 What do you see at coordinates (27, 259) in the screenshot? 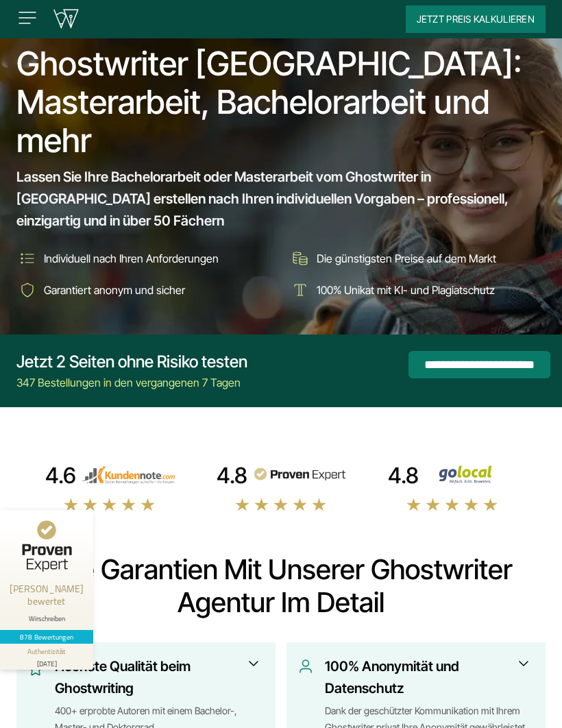
I see `img: Individuell nach Ihren Anforderungen` at bounding box center [27, 259].